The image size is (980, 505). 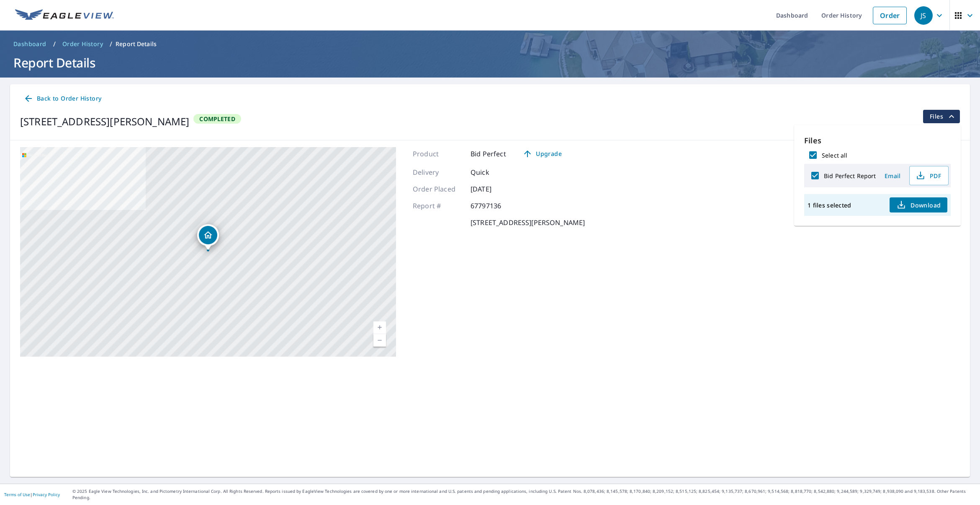 What do you see at coordinates (83, 44) in the screenshot?
I see `a: Order History` at bounding box center [83, 44].